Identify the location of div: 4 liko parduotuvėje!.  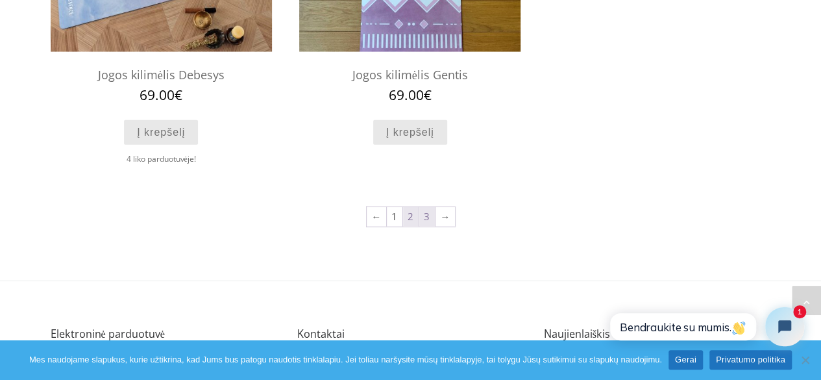
(161, 158).